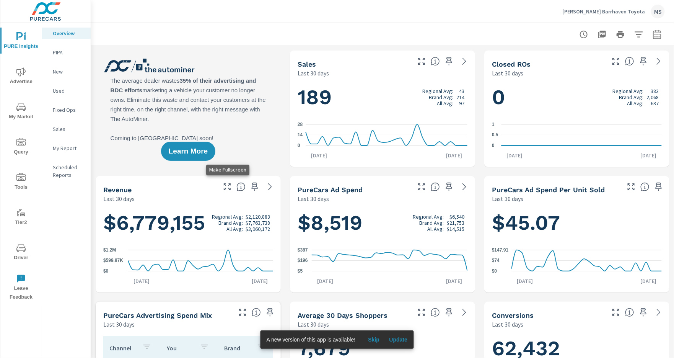 This screenshot has height=358, width=674. Describe the element at coordinates (654, 91) in the screenshot. I see `p: 383` at that location.